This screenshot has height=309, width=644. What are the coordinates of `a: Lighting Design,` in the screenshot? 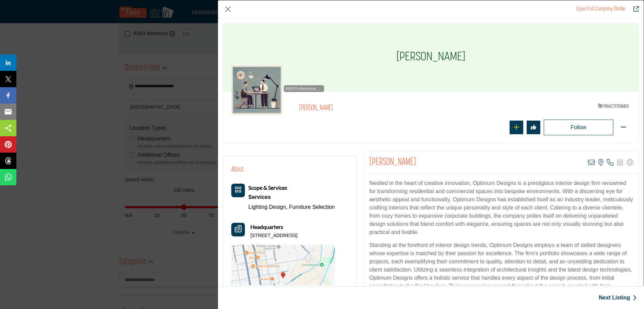 It's located at (268, 207).